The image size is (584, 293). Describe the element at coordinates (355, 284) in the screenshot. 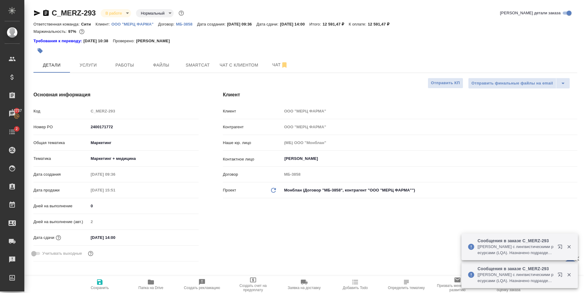

I see `button: Добавить Todo` at that location.